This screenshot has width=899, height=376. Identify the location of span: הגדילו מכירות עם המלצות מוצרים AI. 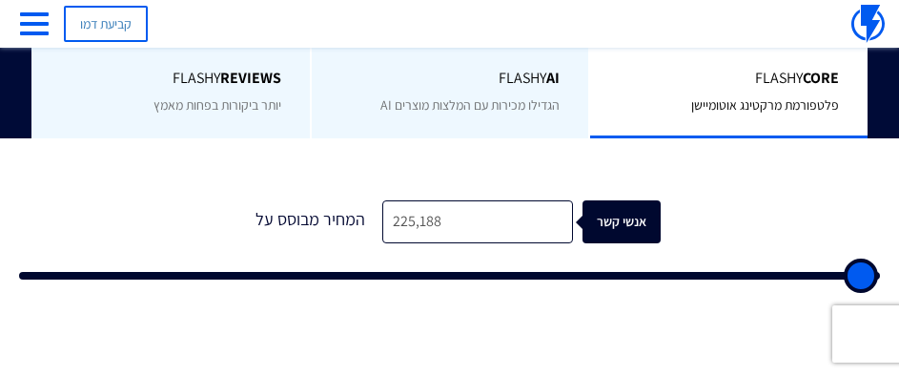
(470, 105).